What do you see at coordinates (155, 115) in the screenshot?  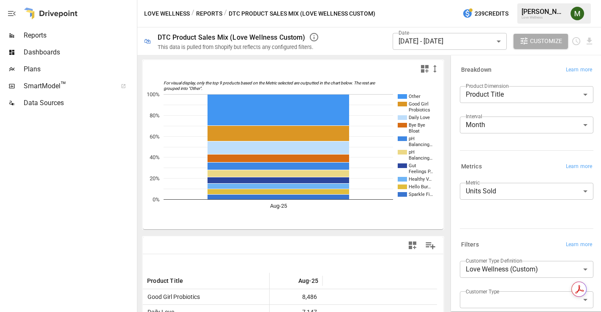 I see `text: 80%` at bounding box center [155, 115].